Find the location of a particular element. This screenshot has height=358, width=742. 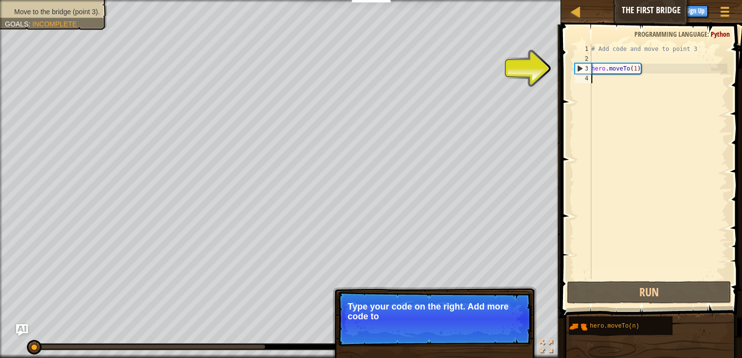

img: portrait.png is located at coordinates (578, 326).